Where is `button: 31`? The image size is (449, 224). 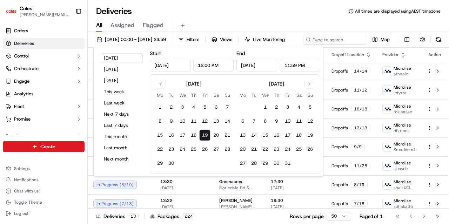
button: 31 is located at coordinates (287, 163).